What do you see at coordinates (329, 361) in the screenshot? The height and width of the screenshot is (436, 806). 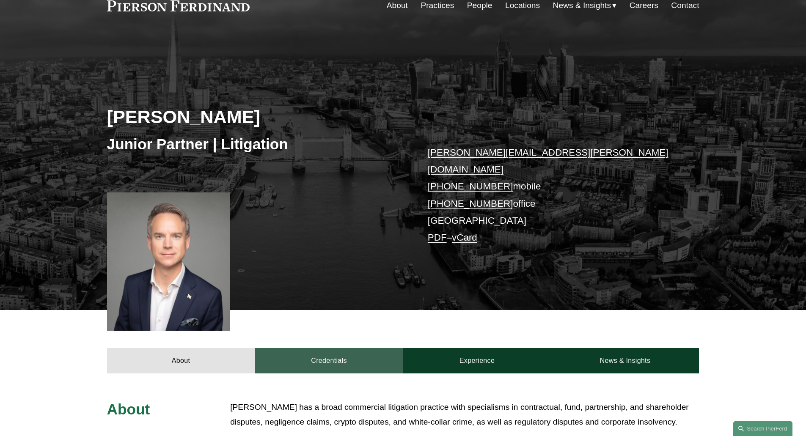 I see `a: Credentials` at bounding box center [329, 361].